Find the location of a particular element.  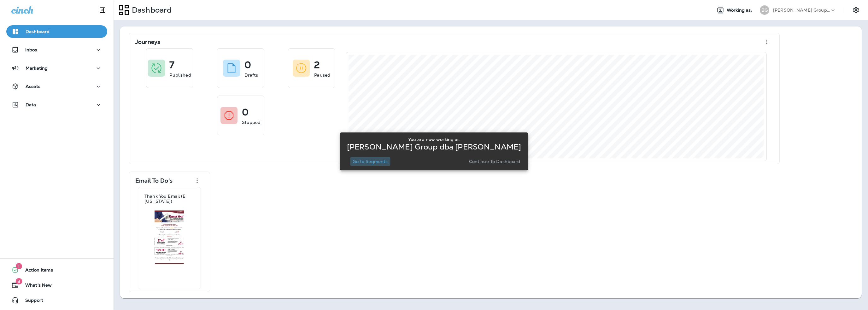

p: 2 is located at coordinates (317, 65).